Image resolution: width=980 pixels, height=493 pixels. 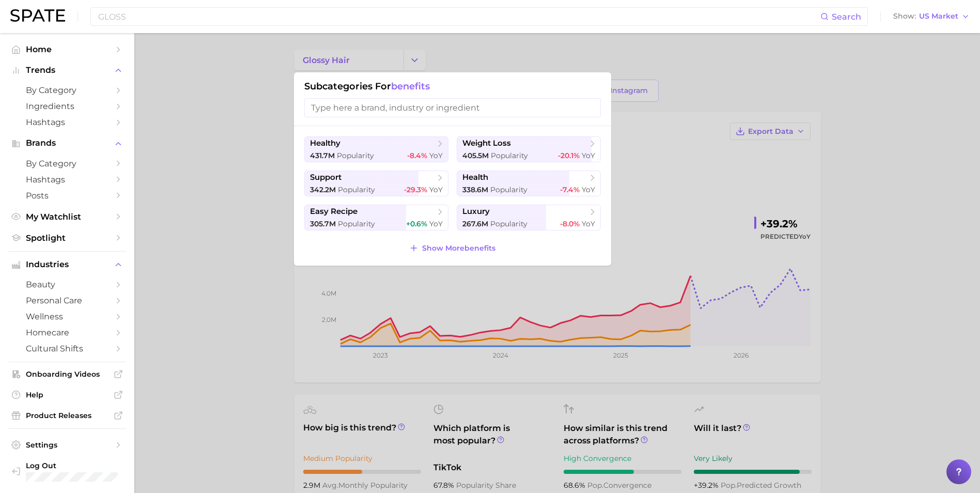 What do you see at coordinates (325, 143) in the screenshot?
I see `span: healthy` at bounding box center [325, 143].